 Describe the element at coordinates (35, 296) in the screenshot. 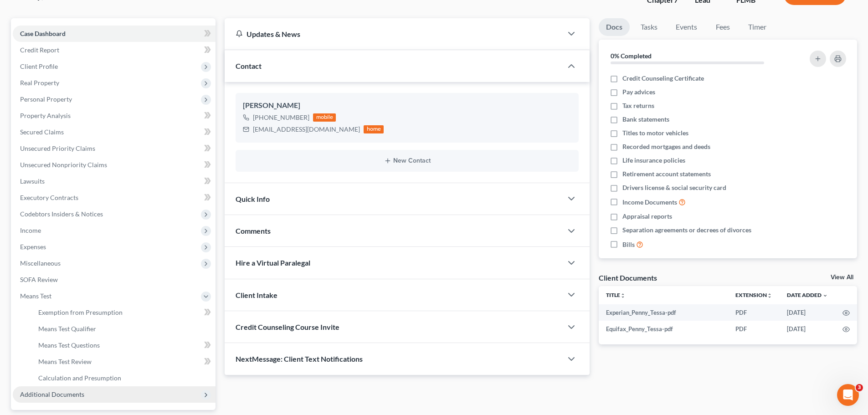

I see `span: Means Test` at that location.